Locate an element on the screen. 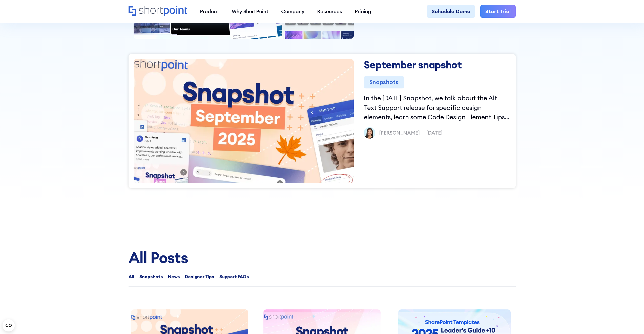 The width and height of the screenshot is (644, 334). a: Schedule Demo is located at coordinates (451, 11).